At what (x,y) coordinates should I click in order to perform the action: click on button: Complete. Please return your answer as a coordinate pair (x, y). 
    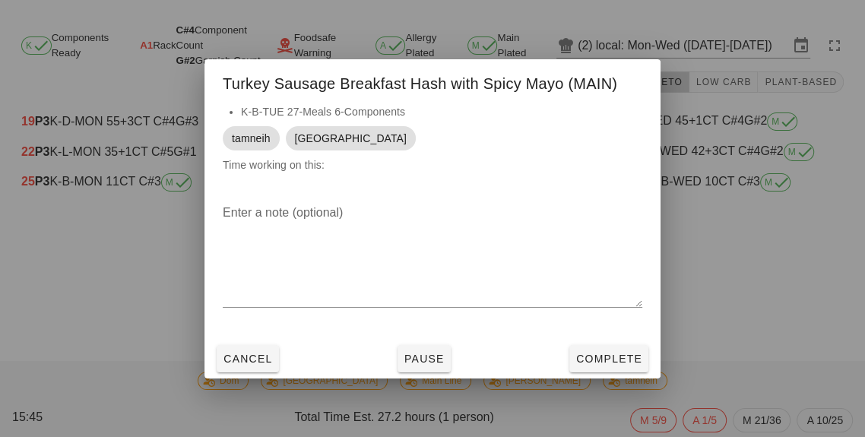
    Looking at the image, I should click on (609, 359).